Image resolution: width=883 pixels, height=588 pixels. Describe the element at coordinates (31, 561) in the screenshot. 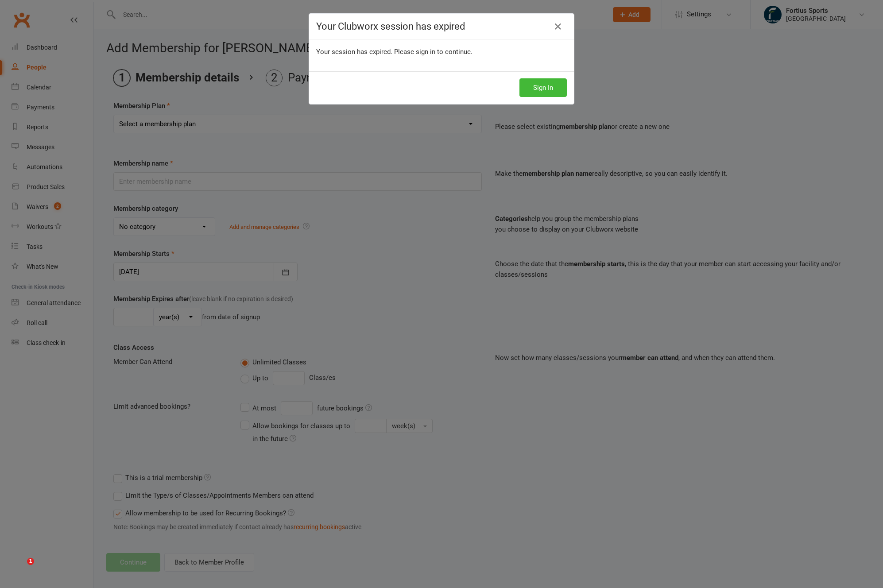

I see `span: 1` at that location.